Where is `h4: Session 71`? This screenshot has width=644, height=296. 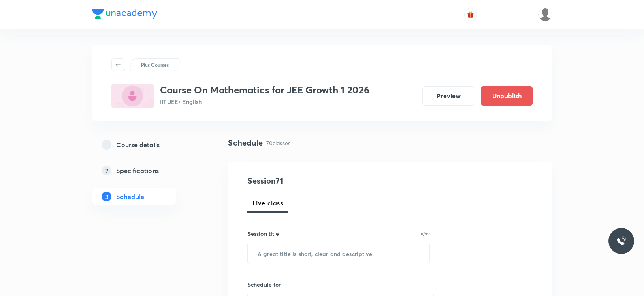 h4: Session 71 is located at coordinates (321, 181).